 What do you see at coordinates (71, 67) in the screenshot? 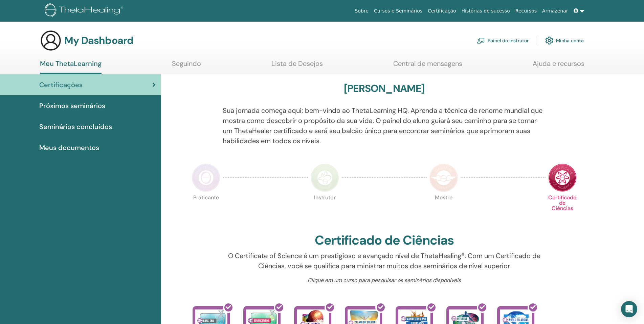
I see `a: Meu ThetaLearning` at bounding box center [71, 67].